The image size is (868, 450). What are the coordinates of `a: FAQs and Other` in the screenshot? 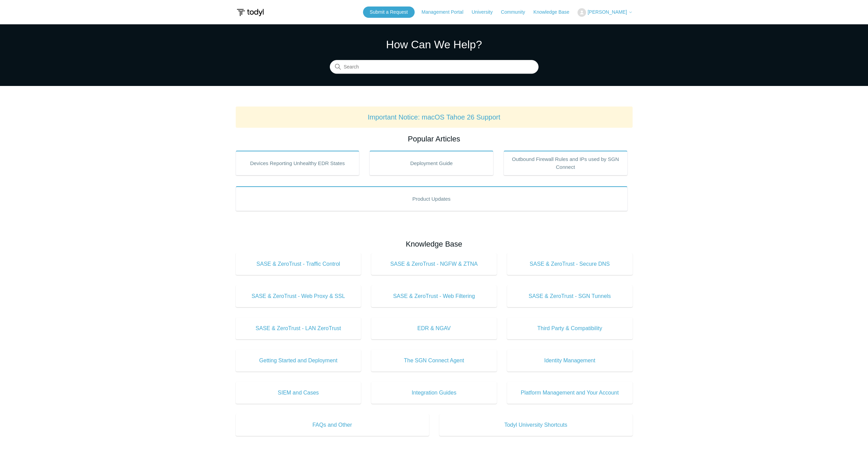 It's located at (332, 425).